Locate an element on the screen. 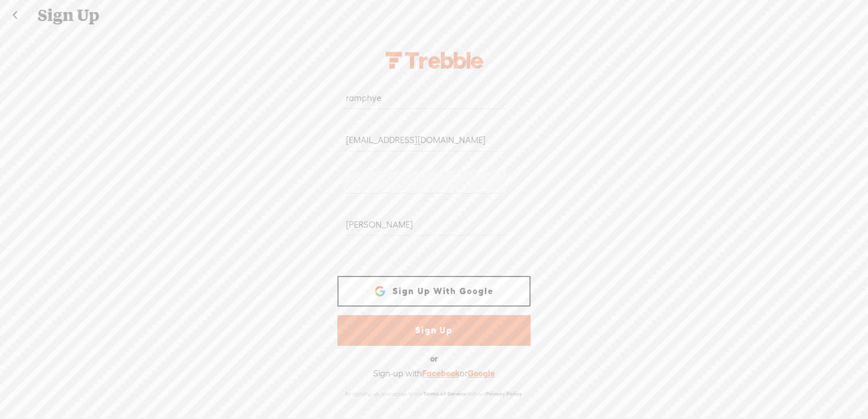 This screenshot has height=419, width=868. a: Privacy Policy is located at coordinates (504, 394).